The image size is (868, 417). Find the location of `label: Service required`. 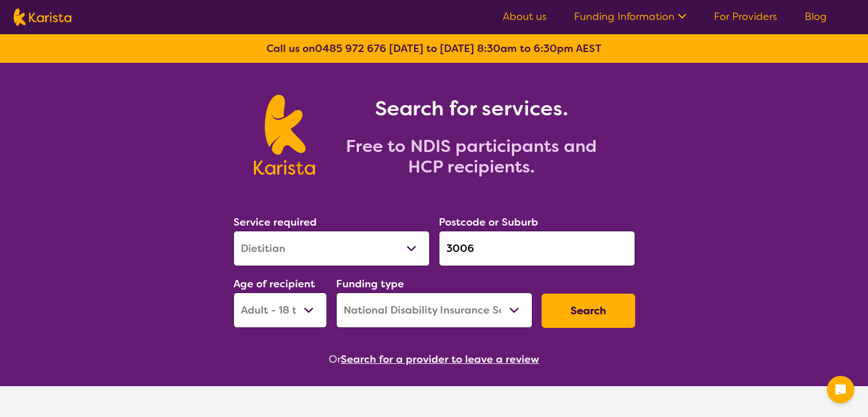

label: Service required is located at coordinates (275, 223).